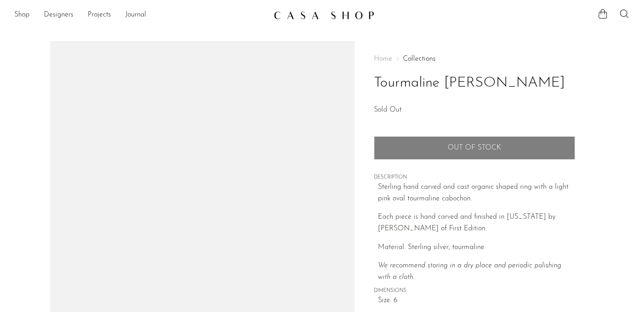  I want to click on span: DESCRIPTION, so click(474, 178).